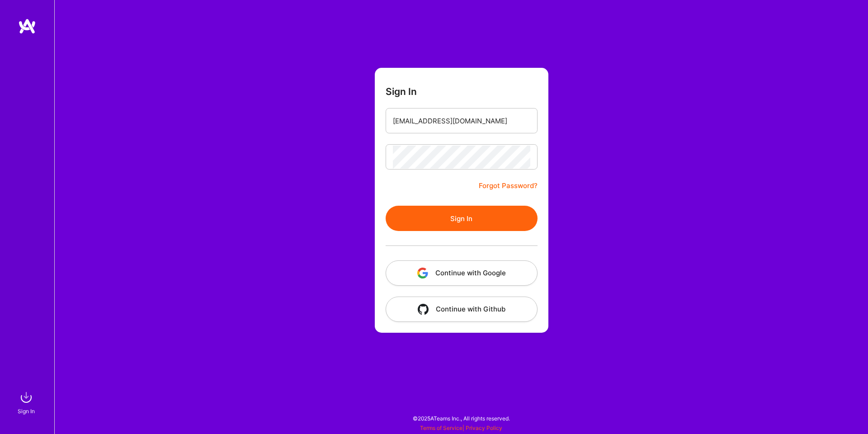  I want to click on button: Sign In, so click(461, 218).